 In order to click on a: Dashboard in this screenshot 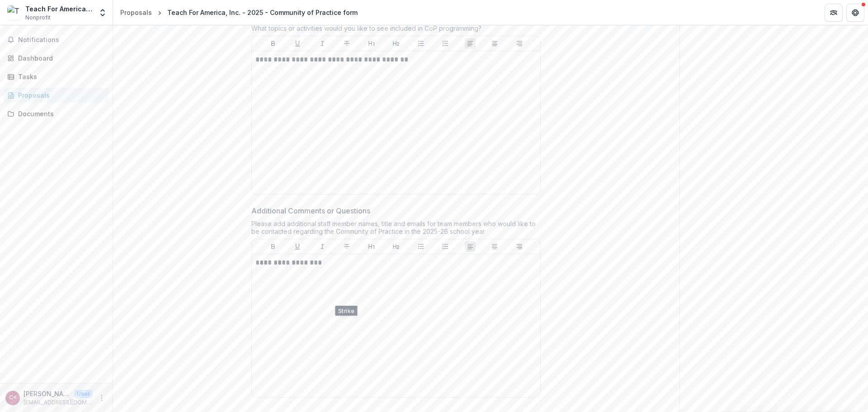, I will do `click(56, 58)`.